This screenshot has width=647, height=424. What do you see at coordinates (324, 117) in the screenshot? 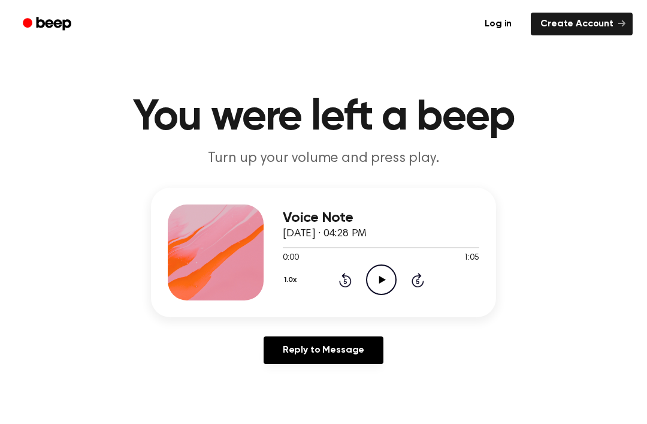
I see `h1: You were left a beep` at bounding box center [324, 117].